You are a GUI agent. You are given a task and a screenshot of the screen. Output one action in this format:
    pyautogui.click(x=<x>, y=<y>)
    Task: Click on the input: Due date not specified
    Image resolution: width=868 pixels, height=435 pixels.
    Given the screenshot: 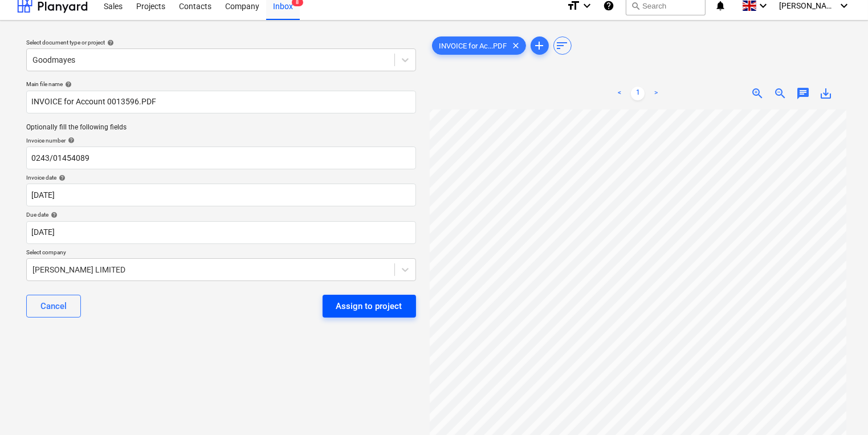 What is the action you would take?
    pyautogui.click(x=221, y=233)
    